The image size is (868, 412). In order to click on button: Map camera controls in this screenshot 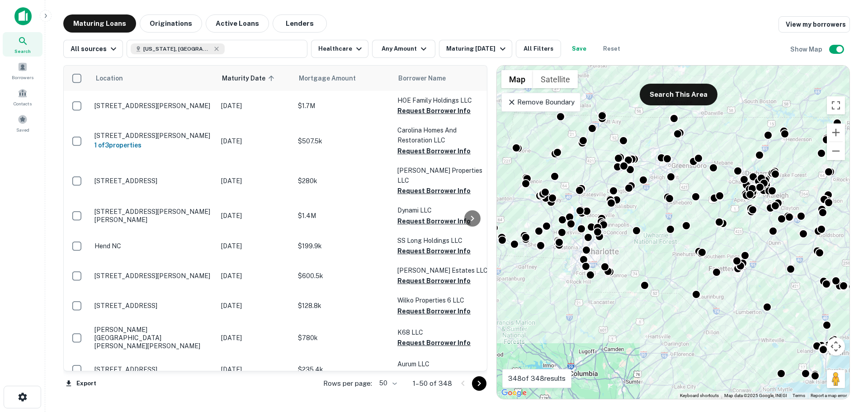, I will do `click(836, 347)`.